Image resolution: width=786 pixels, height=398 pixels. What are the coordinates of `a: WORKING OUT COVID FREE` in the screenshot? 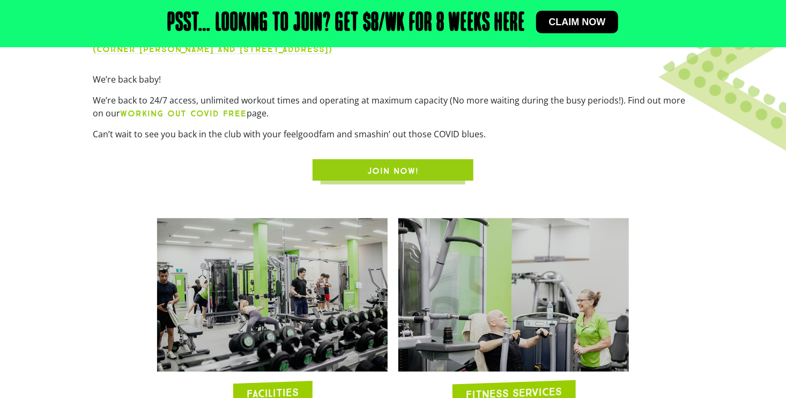 It's located at (183, 113).